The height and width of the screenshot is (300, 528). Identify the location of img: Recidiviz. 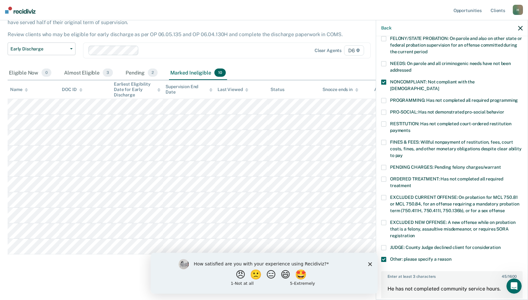
(20, 10).